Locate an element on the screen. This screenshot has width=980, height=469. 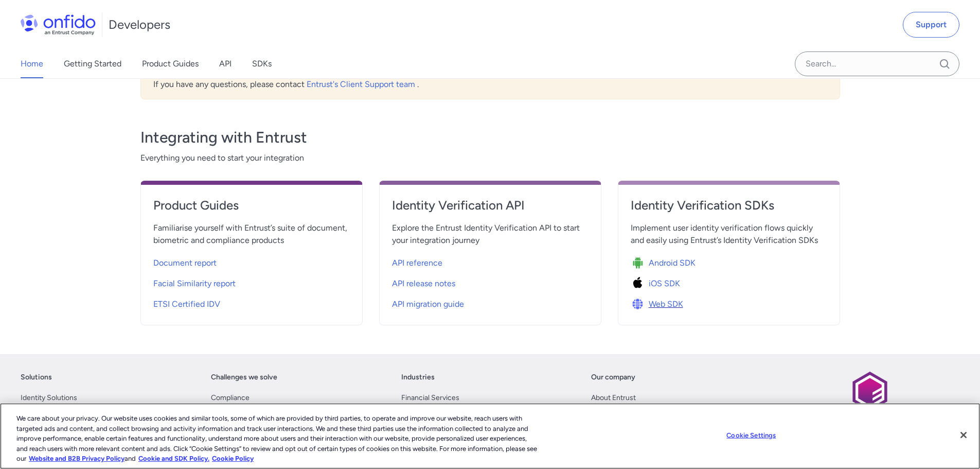
a: Home is located at coordinates (32, 64).